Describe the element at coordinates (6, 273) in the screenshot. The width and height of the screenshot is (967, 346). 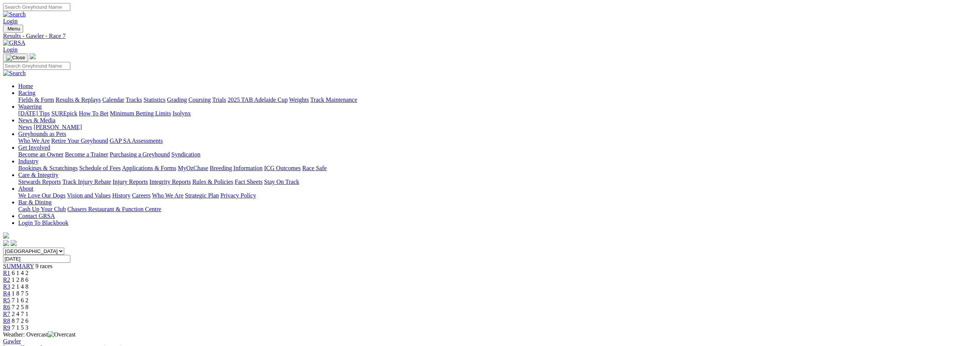
I see `a: R1` at that location.